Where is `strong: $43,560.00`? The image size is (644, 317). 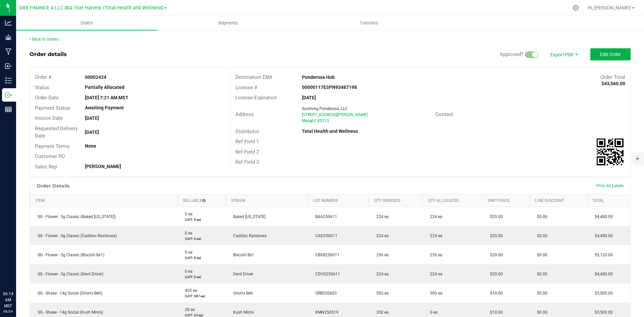
strong: $43,560.00 is located at coordinates (613, 83).